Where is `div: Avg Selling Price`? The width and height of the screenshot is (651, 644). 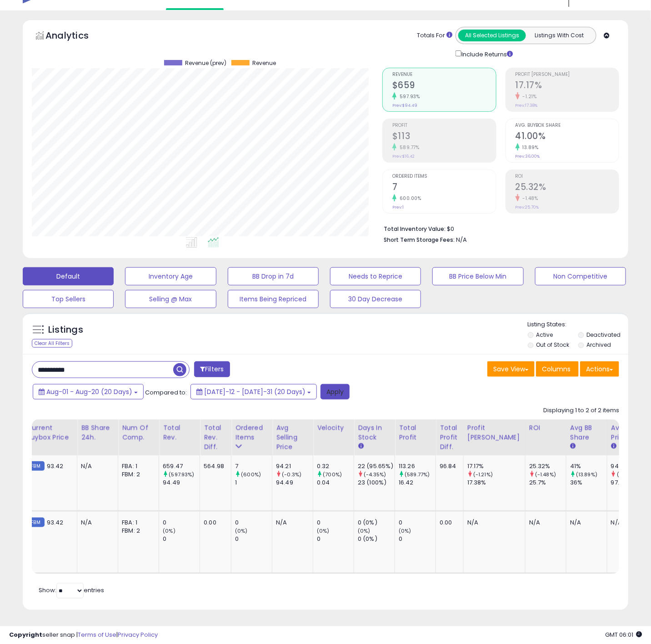 div: Avg Selling Price is located at coordinates (292, 437).